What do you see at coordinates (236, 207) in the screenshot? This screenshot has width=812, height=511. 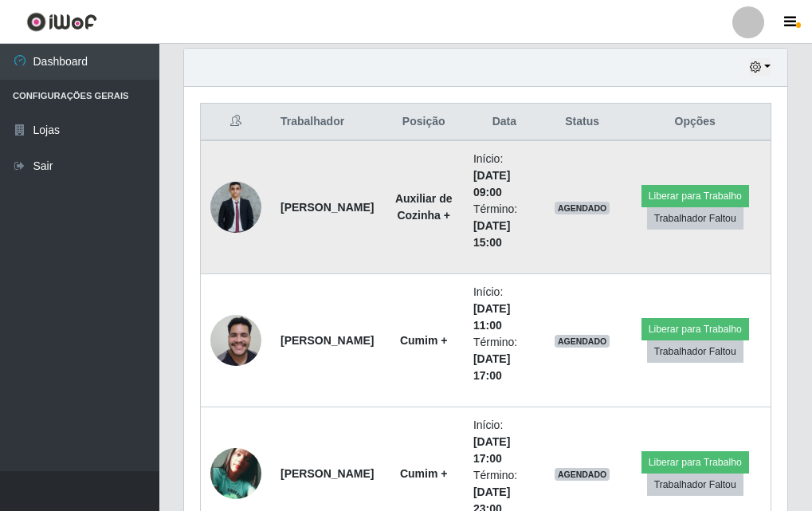 I see `img: 1718840561101.jpeg` at bounding box center [236, 207].